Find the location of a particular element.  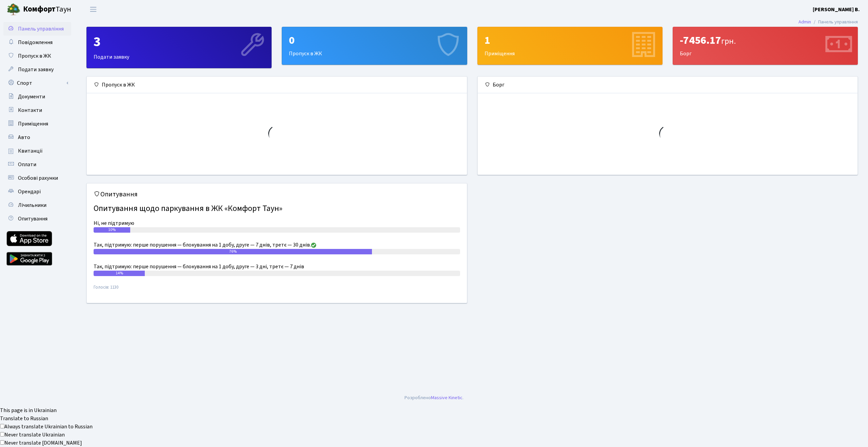

a: Спорт is located at coordinates (37, 83).